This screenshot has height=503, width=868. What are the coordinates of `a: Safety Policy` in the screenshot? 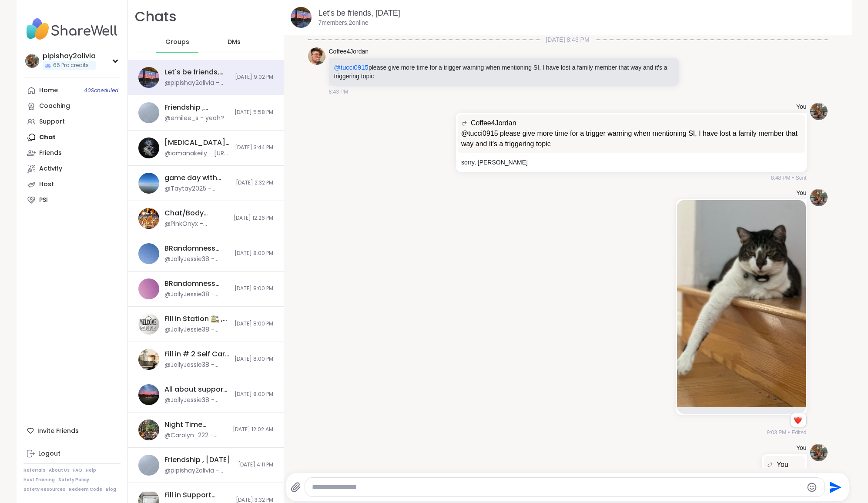 It's located at (74, 480).